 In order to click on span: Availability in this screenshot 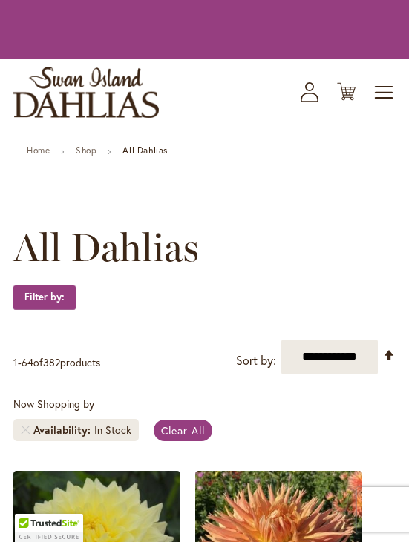, I will do `click(64, 430)`.